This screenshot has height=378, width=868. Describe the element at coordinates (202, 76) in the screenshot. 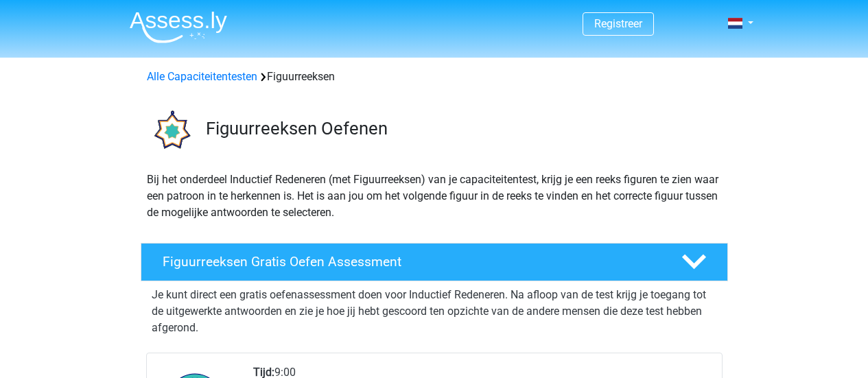

I see `a: Alle Capaciteitentesten` at that location.